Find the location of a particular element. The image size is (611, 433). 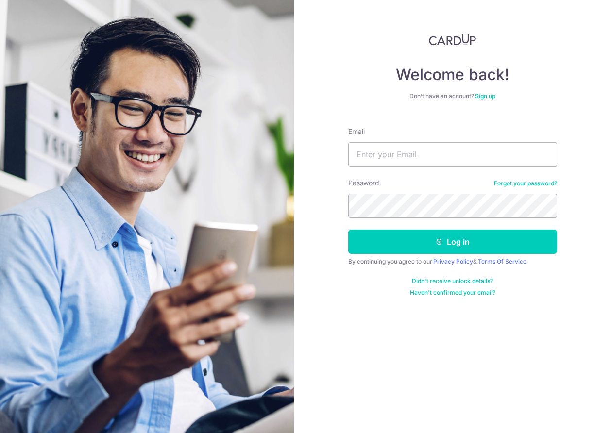

input: Enter your Email is located at coordinates (453, 154).